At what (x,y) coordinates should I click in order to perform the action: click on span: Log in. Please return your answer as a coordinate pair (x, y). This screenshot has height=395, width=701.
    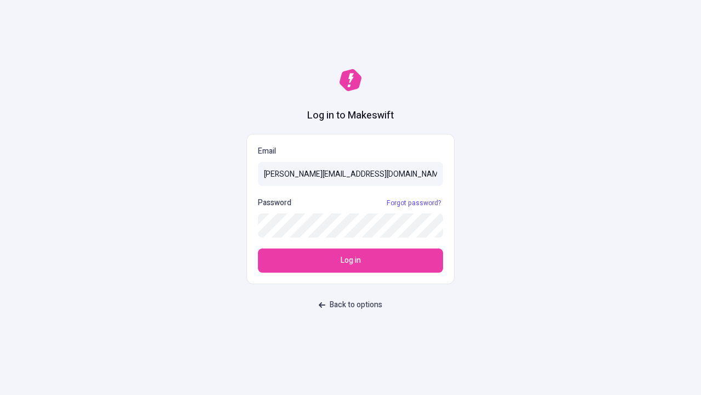
    Looking at the image, I should click on (351, 260).